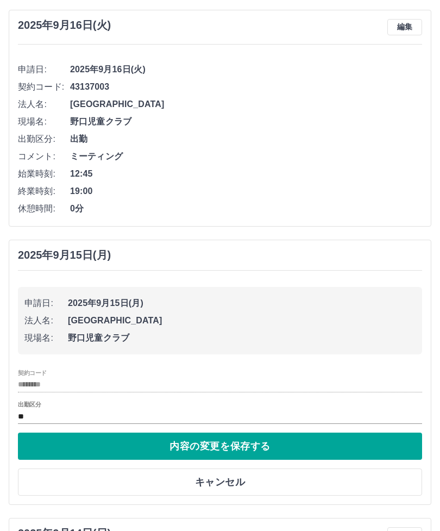 The height and width of the screenshot is (531, 440). Describe the element at coordinates (220, 446) in the screenshot. I see `button: 内容の変更を保存する` at that location.